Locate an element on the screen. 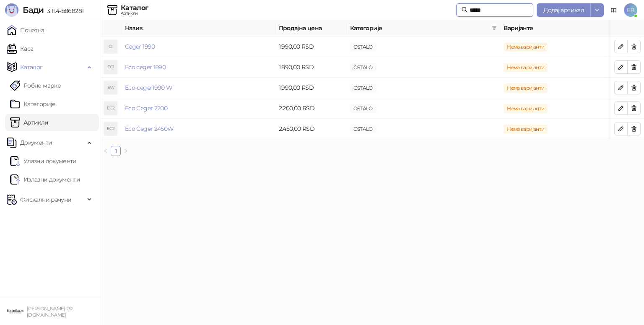 The image size is (644, 325). span: Документи is located at coordinates (36, 142).